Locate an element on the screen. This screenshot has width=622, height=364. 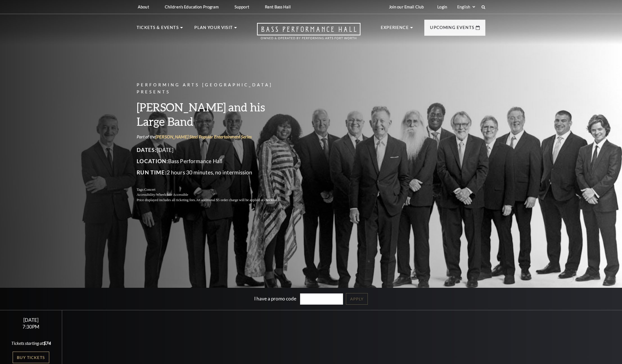
p: Accessibility: is located at coordinates (214, 195).